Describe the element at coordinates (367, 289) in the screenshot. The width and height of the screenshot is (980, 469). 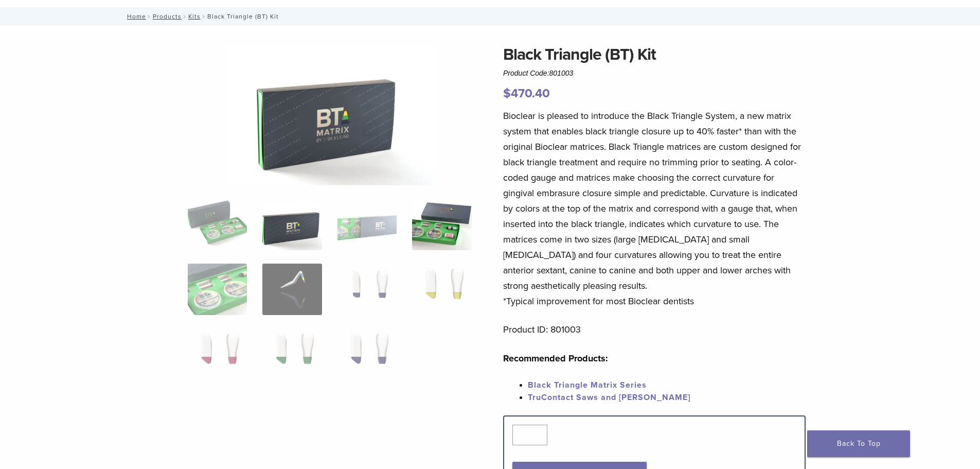
I see `img: Black Triangle (BT) Kit - Image 7` at that location.